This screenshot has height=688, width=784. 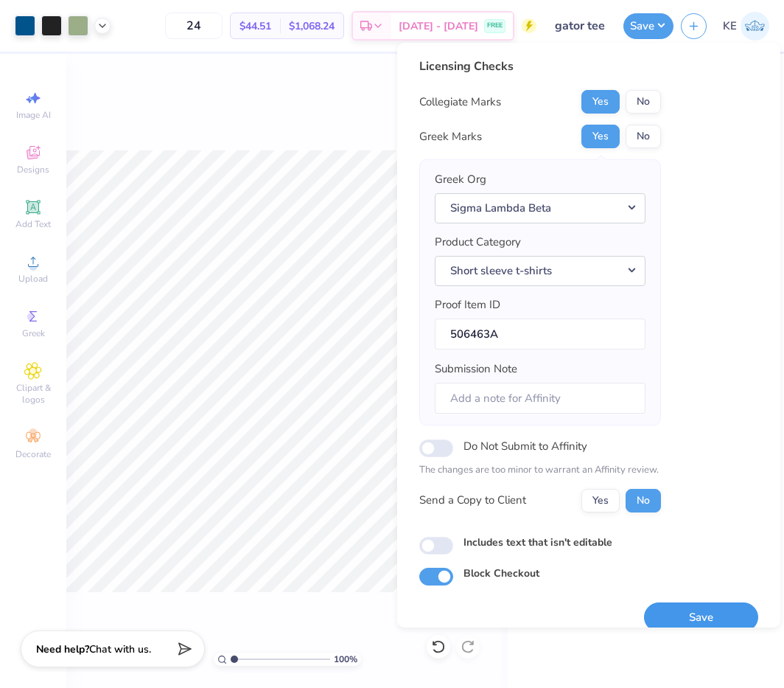 What do you see at coordinates (540, 398) in the screenshot?
I see `input: Add a note for Affinity` at bounding box center [540, 398].